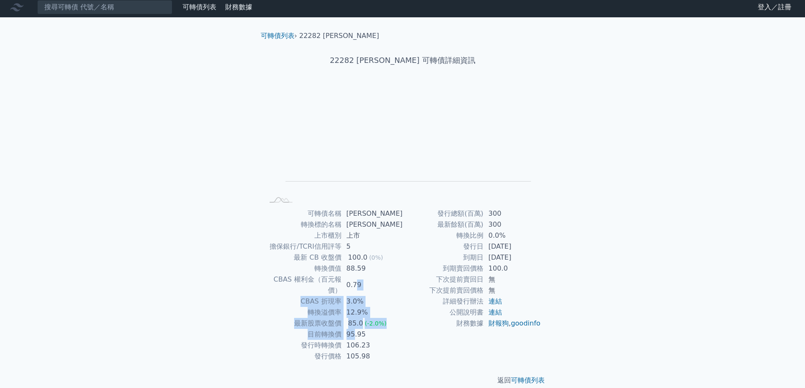 This screenshot has width=805, height=388. Describe the element at coordinates (783, 368) in the screenshot. I see `div: 聊天小工具` at that location.